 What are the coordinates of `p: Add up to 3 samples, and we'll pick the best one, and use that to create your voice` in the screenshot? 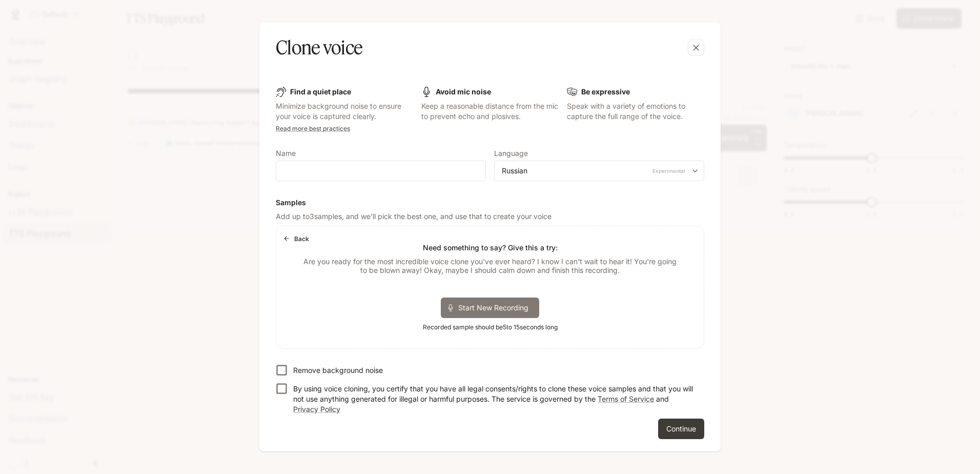 It's located at (490, 217).